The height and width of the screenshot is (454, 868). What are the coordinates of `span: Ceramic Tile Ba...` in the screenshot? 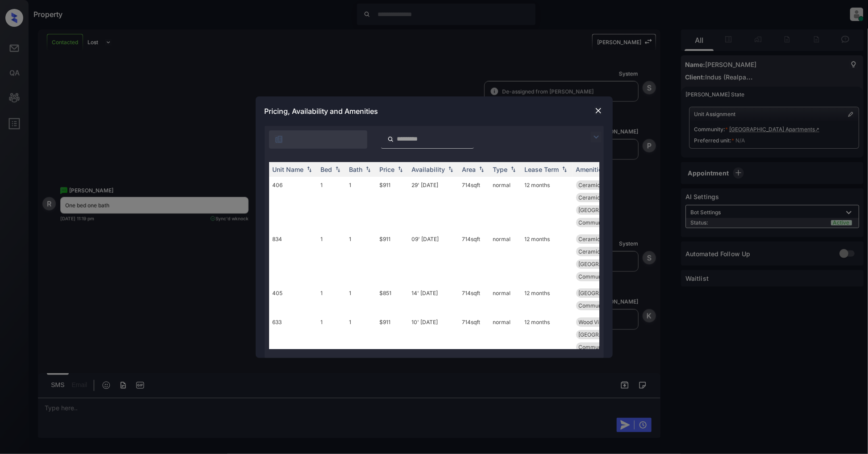 It's located at (601, 239).